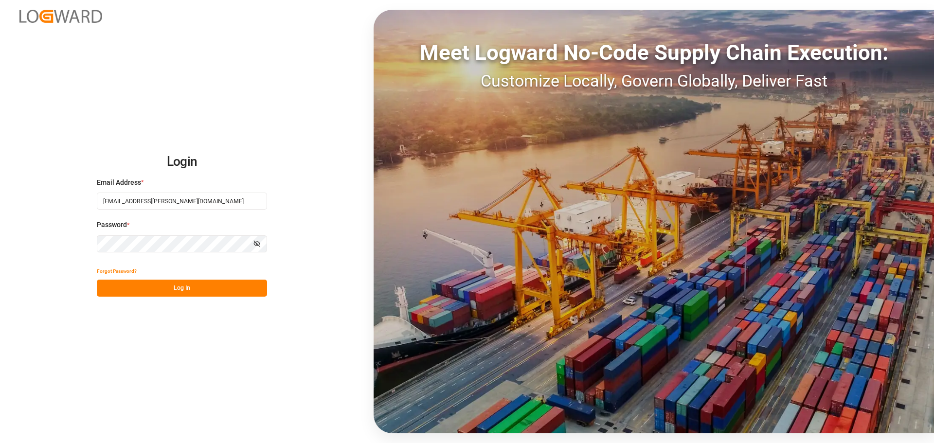 The height and width of the screenshot is (443, 934). What do you see at coordinates (119, 182) in the screenshot?
I see `span: Email Address` at bounding box center [119, 182].